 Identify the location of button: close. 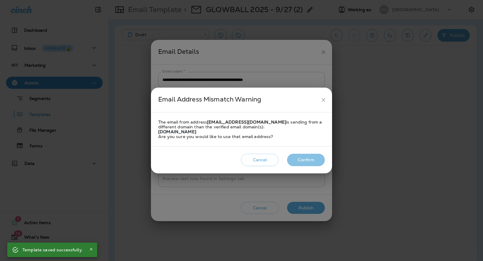
(323, 100).